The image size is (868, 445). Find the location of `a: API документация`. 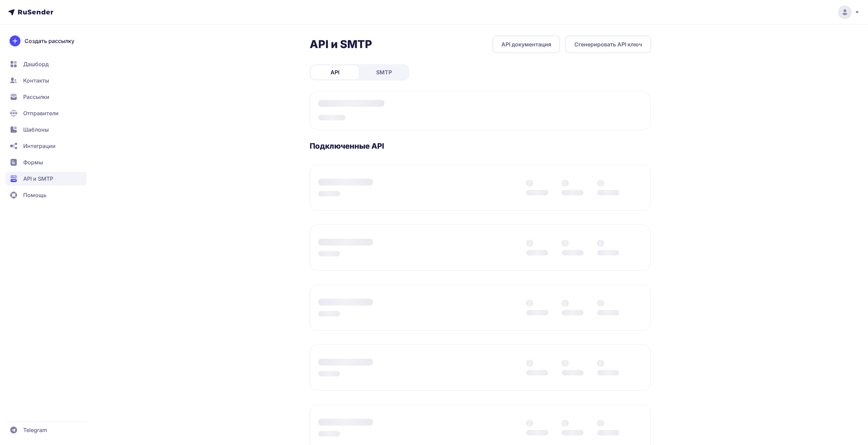

a: API документация is located at coordinates (526, 45).